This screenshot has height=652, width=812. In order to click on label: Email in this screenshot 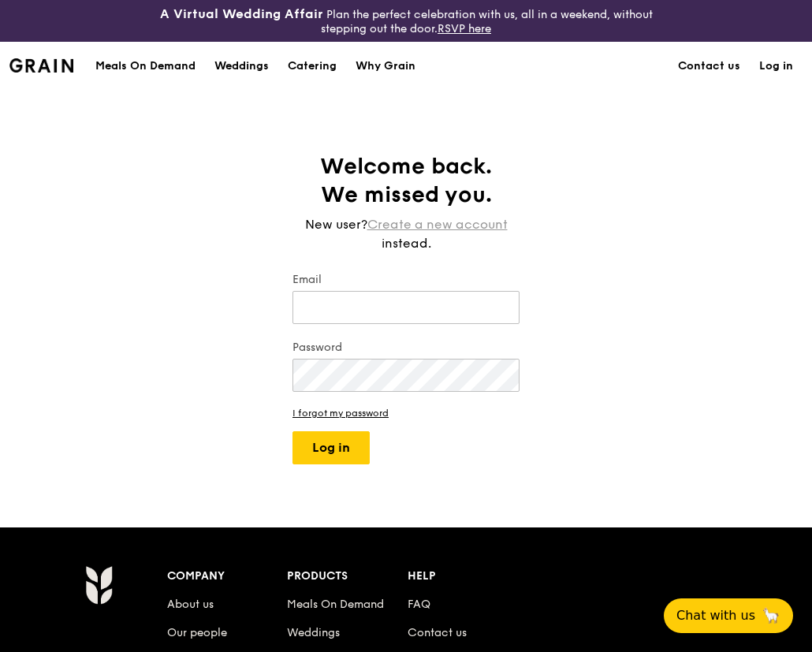, I will do `click(406, 280)`.